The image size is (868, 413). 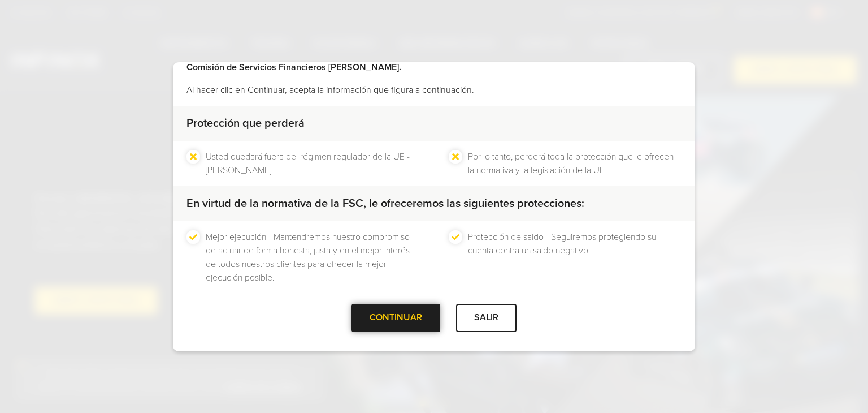 What do you see at coordinates (245, 123) in the screenshot?
I see `strong: Protección que perderá` at bounding box center [245, 123].